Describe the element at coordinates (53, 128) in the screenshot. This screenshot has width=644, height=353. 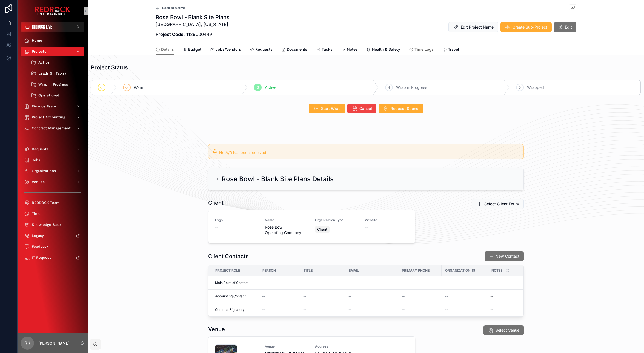
I see `a: Contract Management` at that location.